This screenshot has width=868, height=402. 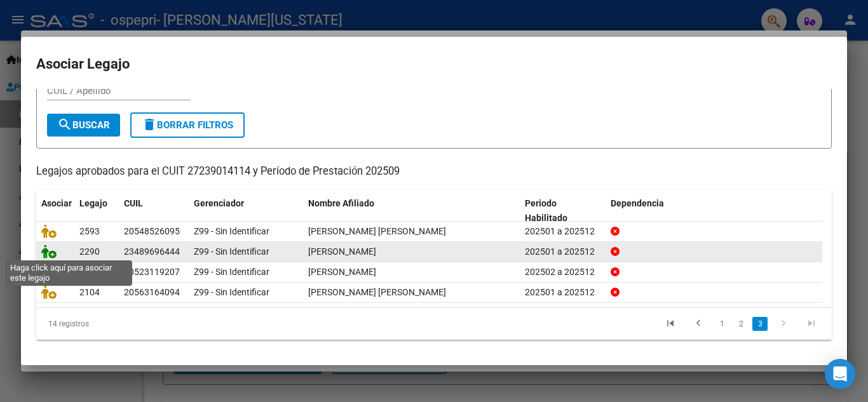 I want to click on a: 2, so click(x=741, y=324).